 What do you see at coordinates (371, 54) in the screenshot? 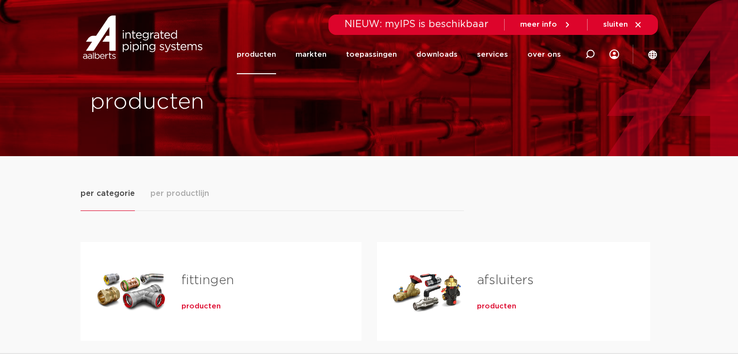
I see `a: toepassingen` at bounding box center [371, 54].